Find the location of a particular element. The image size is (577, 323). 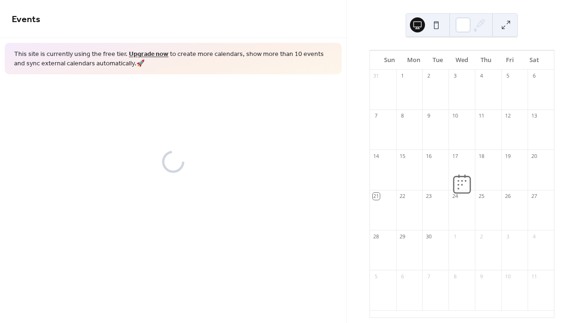

div: 20 is located at coordinates (534, 156).